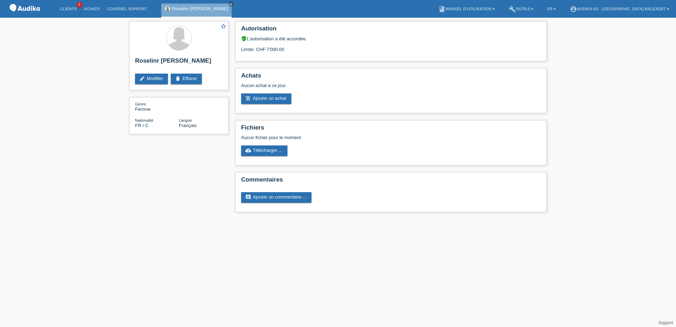 The width and height of the screenshot is (676, 327). Describe the element at coordinates (186, 79) in the screenshot. I see `a: deleteEffacer` at that location.